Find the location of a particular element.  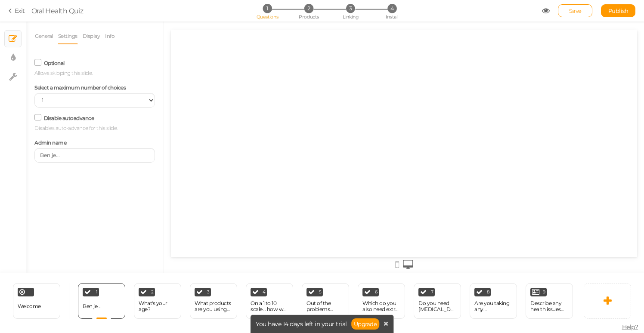

div: 2 What's your age? is located at coordinates (157, 301).